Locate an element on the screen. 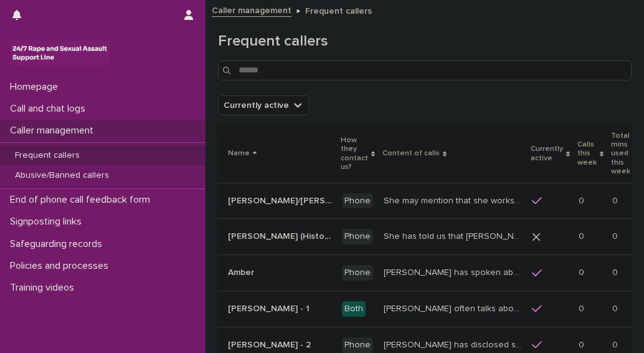 This screenshot has width=644, height=353. p: Homepage is located at coordinates (36, 87).